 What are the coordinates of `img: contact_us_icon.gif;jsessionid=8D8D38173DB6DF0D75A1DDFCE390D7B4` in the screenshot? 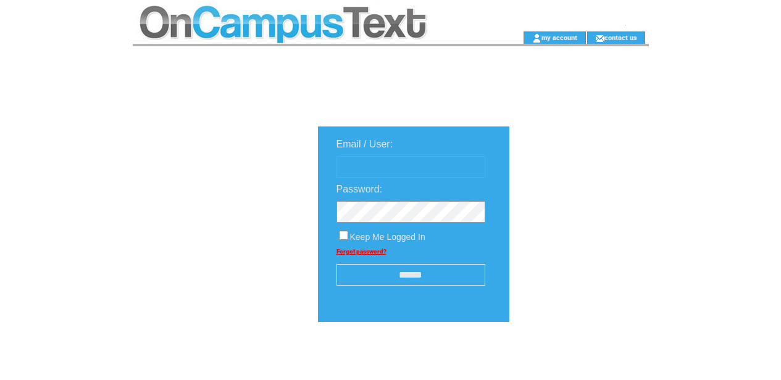 It's located at (599, 38).